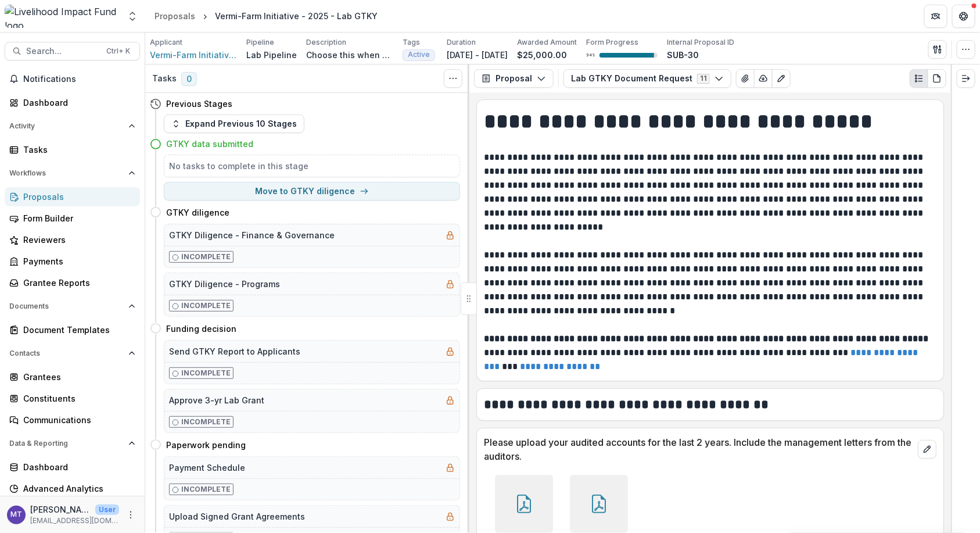 The width and height of the screenshot is (980, 533). I want to click on button: Get Help, so click(964, 16).